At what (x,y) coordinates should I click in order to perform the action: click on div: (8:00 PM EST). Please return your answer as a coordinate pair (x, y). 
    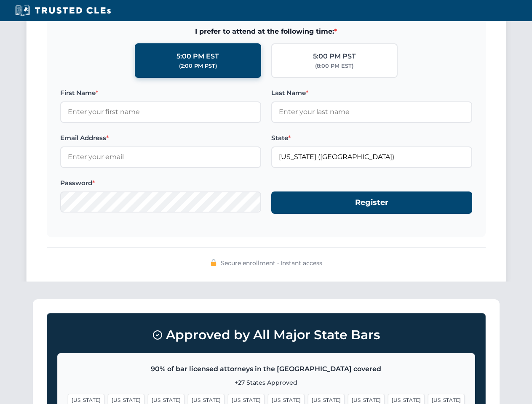
    Looking at the image, I should click on (334, 66).